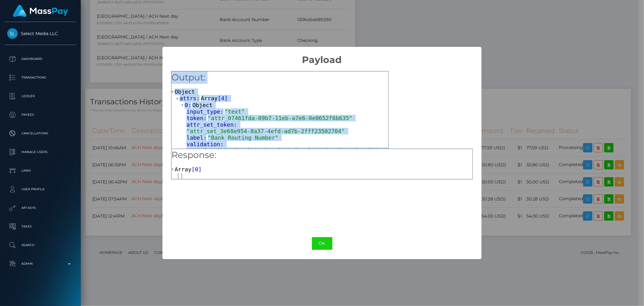  Describe the element at coordinates (196, 170) in the screenshot. I see `span: 0` at that location.